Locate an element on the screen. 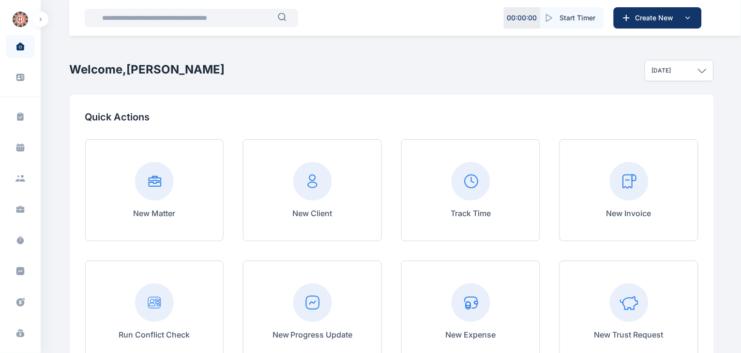  p: 00 : 00 : 00 is located at coordinates (522, 18).